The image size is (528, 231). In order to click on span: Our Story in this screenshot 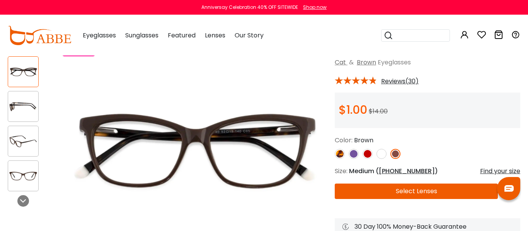, I will do `click(249, 35)`.